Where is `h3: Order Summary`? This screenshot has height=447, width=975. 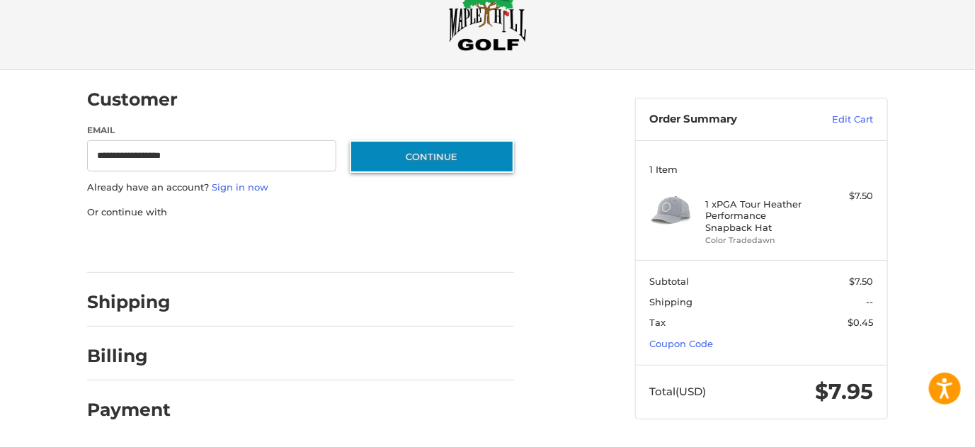 h3: Order Summary is located at coordinates (726, 120).